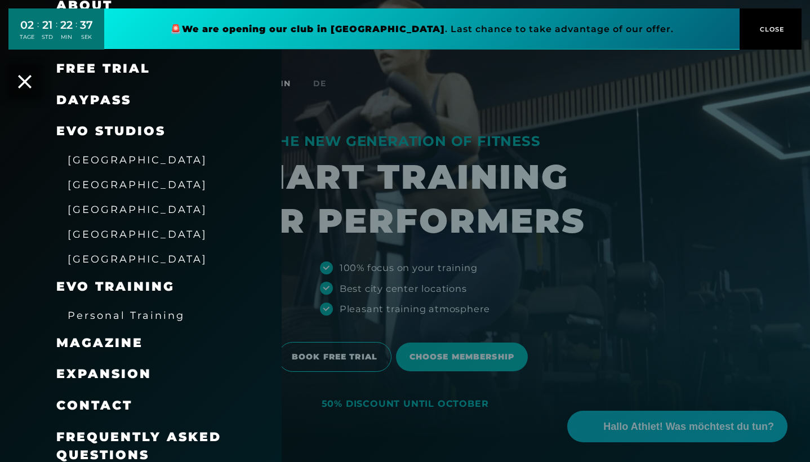 This screenshot has height=462, width=810. I want to click on div: STD, so click(47, 37).